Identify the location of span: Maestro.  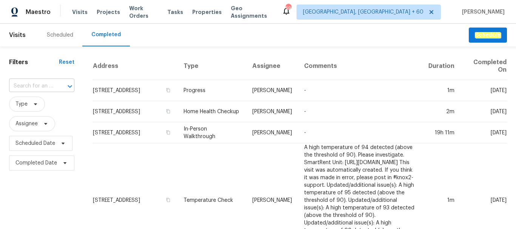
(38, 12).